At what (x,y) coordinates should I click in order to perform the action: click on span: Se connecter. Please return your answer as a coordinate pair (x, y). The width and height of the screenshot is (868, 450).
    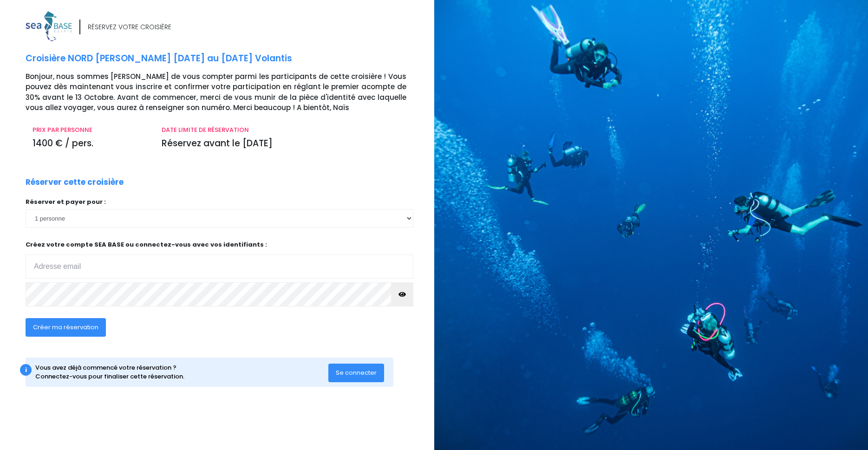
    Looking at the image, I should click on (356, 372).